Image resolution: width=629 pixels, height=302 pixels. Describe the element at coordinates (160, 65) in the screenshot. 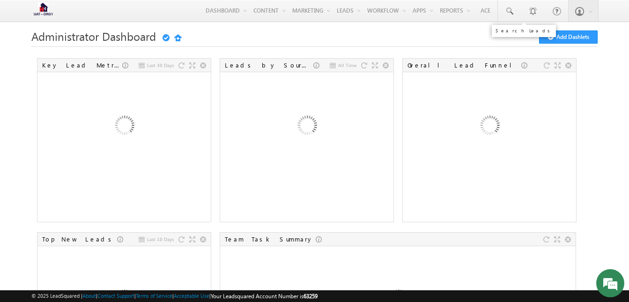

I see `span: Last 30 Days` at that location.